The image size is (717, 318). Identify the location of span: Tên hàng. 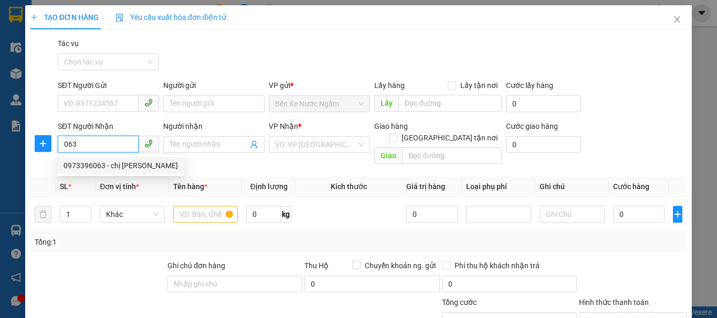
(190, 187).